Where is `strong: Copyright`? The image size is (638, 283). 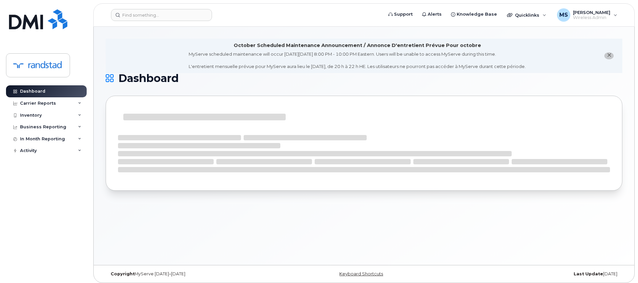
strong: Copyright is located at coordinates (123, 274).